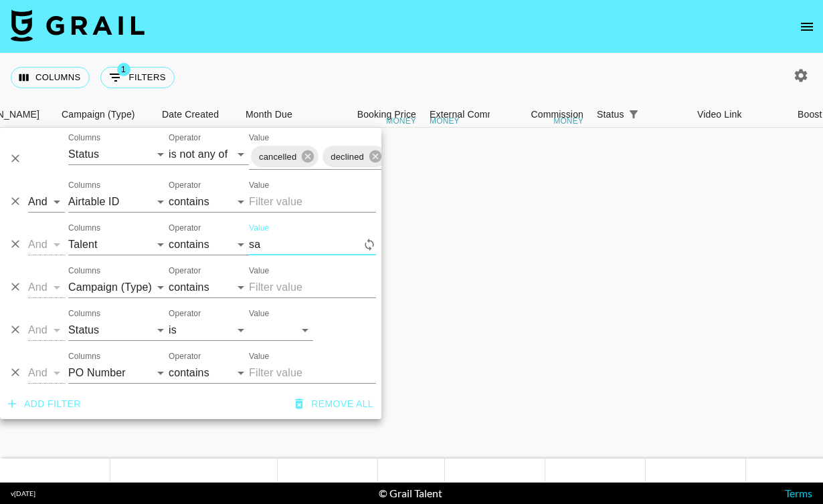  What do you see at coordinates (124, 70) in the screenshot?
I see `span: 1` at bounding box center [124, 70].